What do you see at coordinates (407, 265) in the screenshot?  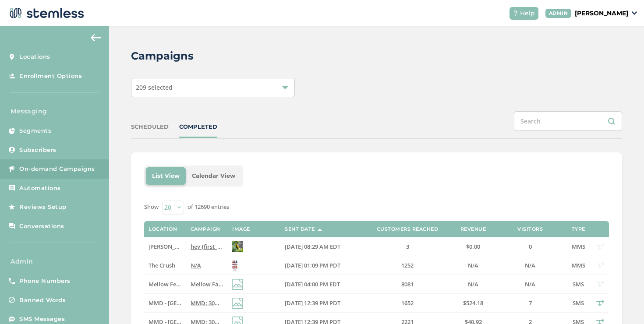 I see `span: 1252` at bounding box center [407, 265].